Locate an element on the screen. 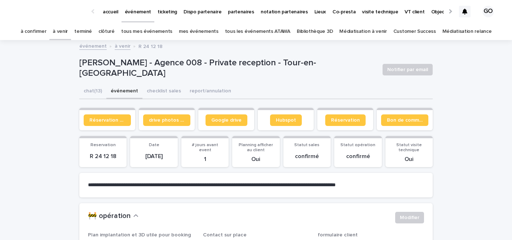  button: événement is located at coordinates (124, 92).